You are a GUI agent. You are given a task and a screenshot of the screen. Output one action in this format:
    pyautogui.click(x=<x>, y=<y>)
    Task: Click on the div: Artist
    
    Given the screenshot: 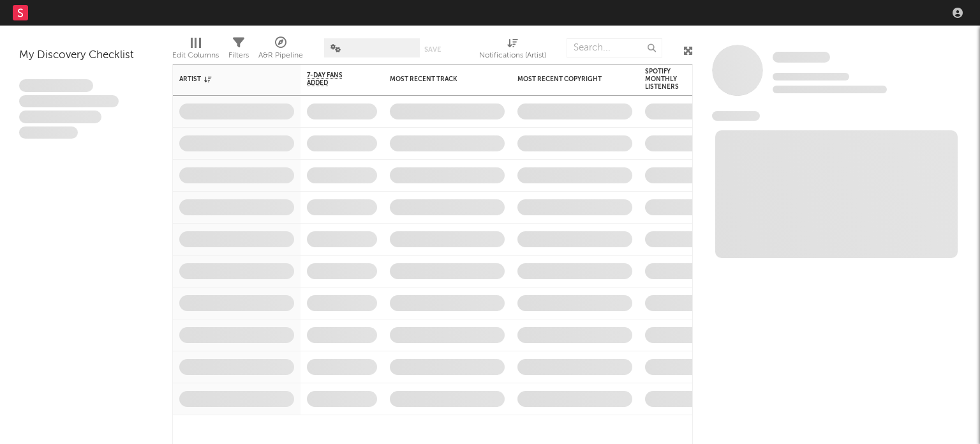 What is the action you would take?
    pyautogui.click(x=227, y=79)
    